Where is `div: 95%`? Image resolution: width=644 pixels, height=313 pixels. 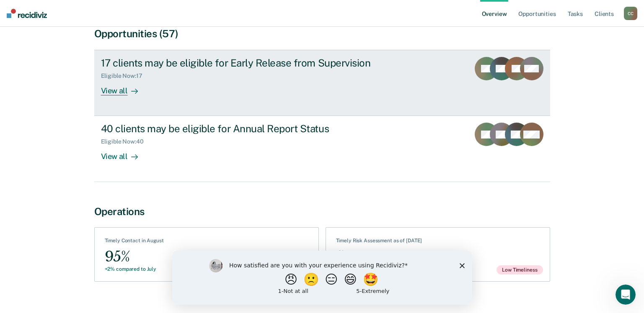
div: 95% is located at coordinates (134, 257).